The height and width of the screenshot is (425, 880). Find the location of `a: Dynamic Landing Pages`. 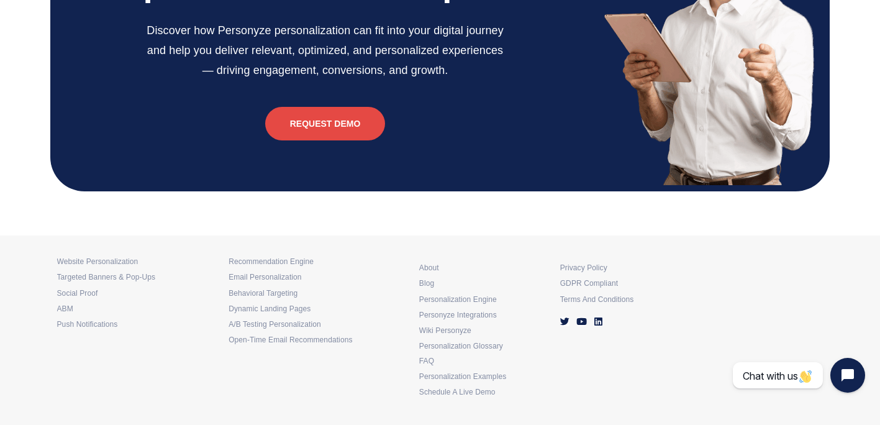

a: Dynamic Landing Pages is located at coordinates (314, 306).